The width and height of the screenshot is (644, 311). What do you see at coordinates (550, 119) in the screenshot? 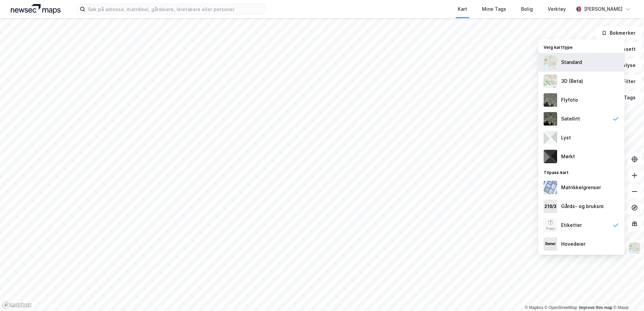
I see `img: 9k=` at bounding box center [550, 119].